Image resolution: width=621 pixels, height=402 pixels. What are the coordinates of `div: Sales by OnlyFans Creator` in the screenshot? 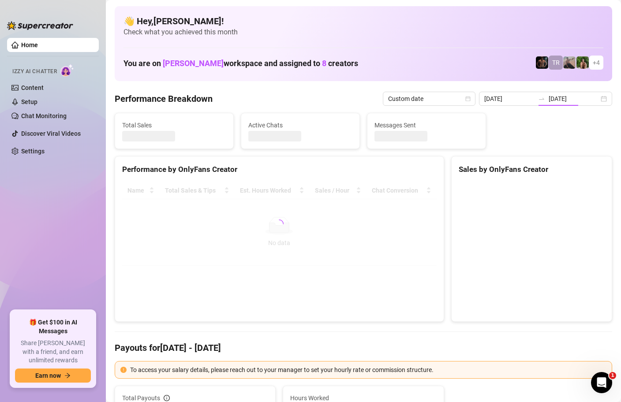 It's located at (531, 169).